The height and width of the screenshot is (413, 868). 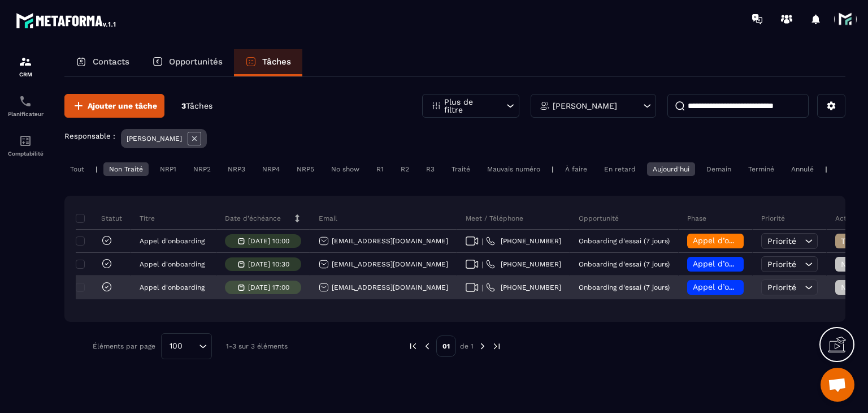 I want to click on div: Aujourd'hui, so click(x=671, y=169).